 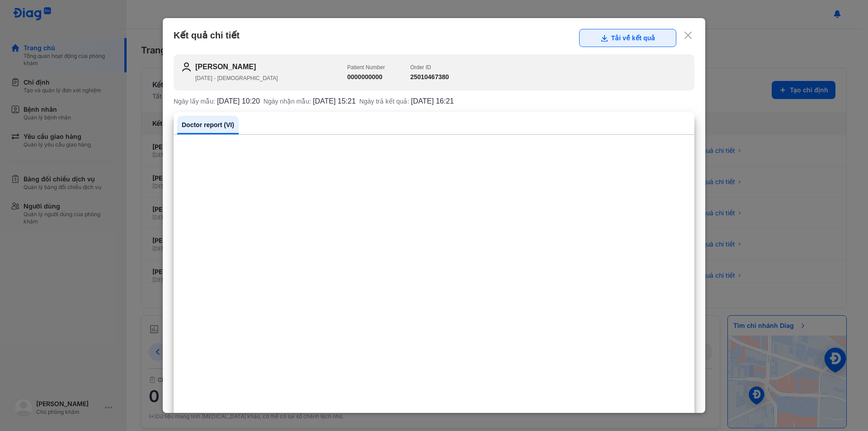 What do you see at coordinates (208, 125) in the screenshot?
I see `a: Doctor report (VI)` at bounding box center [208, 125].